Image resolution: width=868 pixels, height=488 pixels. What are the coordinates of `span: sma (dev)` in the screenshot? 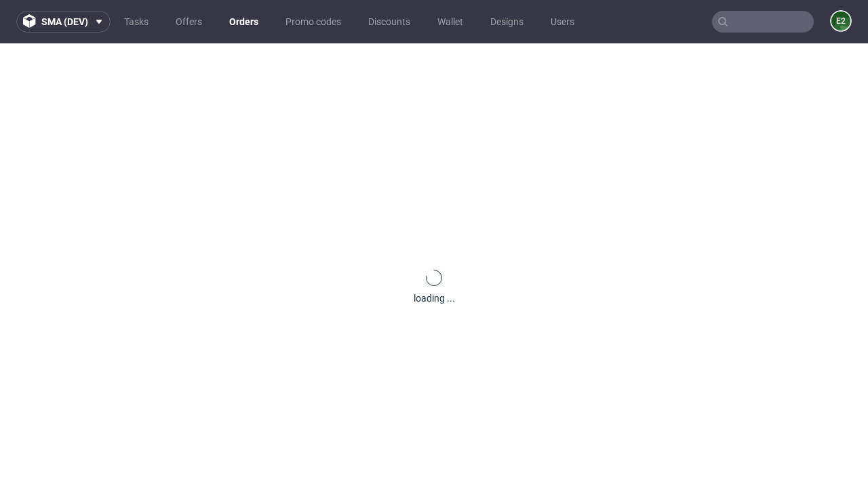 It's located at (65, 22).